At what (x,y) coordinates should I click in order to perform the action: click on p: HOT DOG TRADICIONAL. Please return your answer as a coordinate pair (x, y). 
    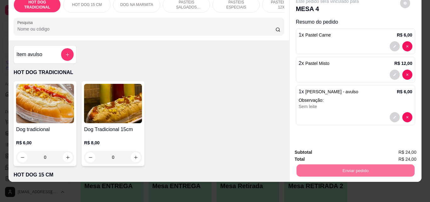
    Looking at the image, I should click on (149, 72).